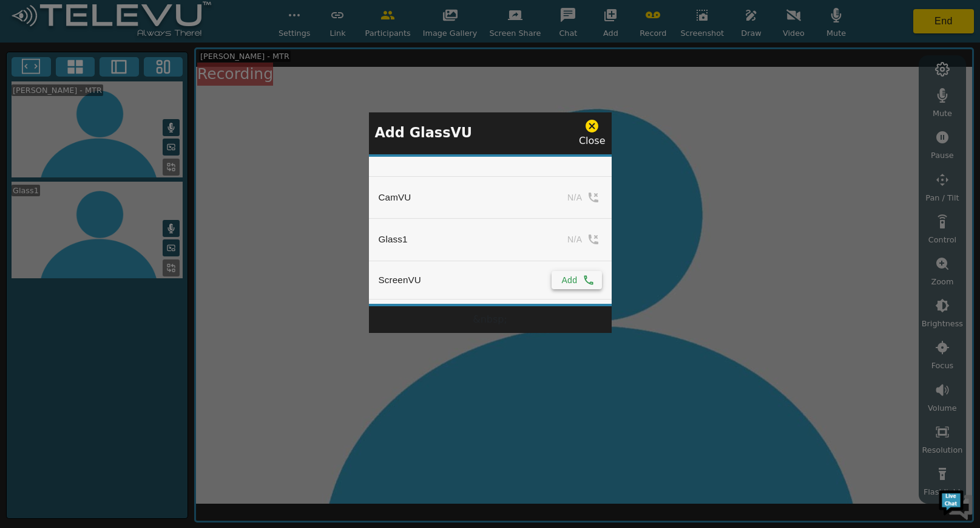 Image resolution: width=980 pixels, height=528 pixels. Describe the element at coordinates (490, 227) in the screenshot. I see `table: simple table` at that location.